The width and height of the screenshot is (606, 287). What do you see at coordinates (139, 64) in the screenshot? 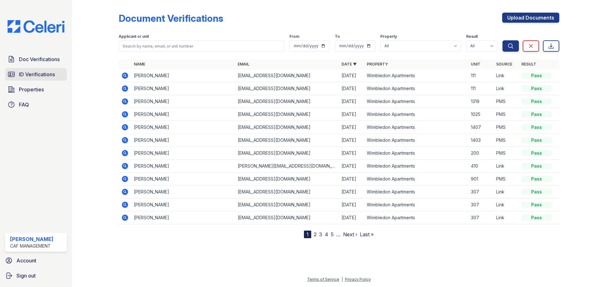
I see `a: Name` at bounding box center [139, 64].